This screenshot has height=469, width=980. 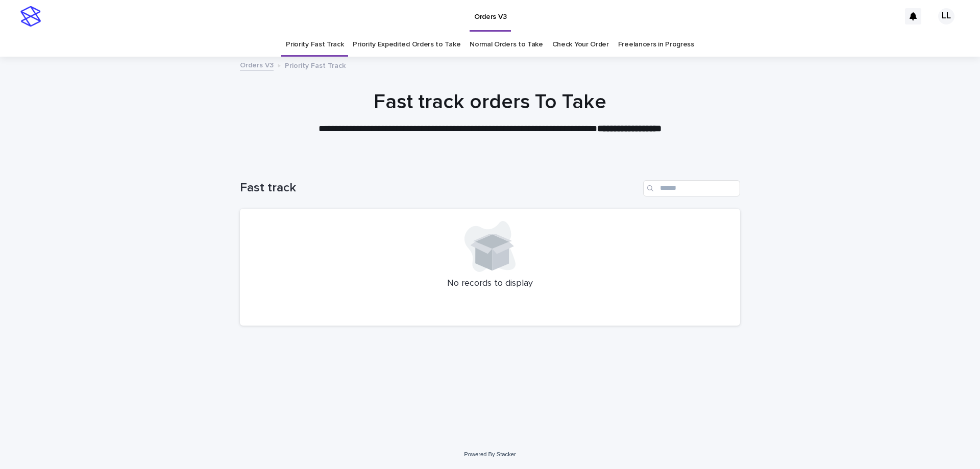 I want to click on input: Search, so click(x=691, y=188).